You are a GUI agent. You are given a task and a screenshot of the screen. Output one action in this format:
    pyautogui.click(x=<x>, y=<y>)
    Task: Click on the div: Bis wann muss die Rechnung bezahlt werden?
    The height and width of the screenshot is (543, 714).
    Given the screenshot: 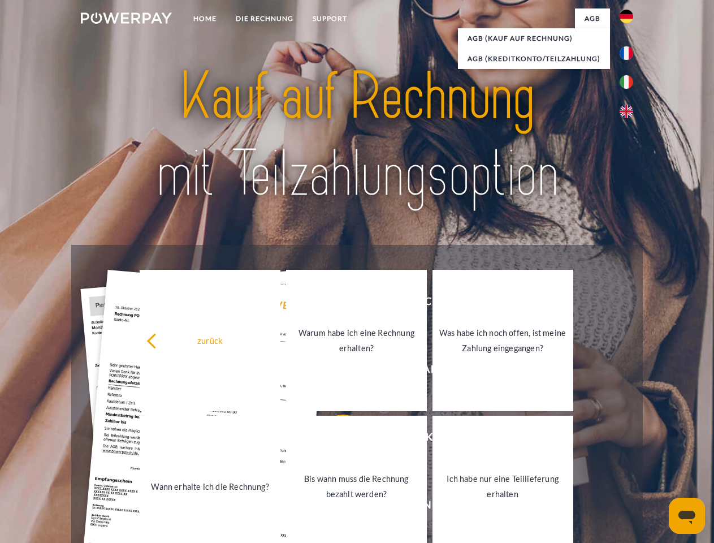 What is the action you would take?
    pyautogui.click(x=356, y=486)
    